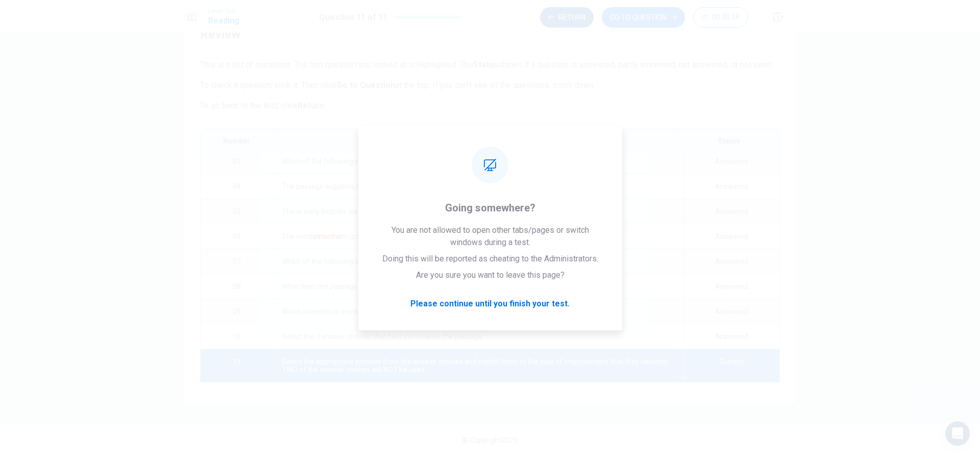 The width and height of the screenshot is (980, 456). I want to click on p: To go back to the test, click ., so click(490, 106).